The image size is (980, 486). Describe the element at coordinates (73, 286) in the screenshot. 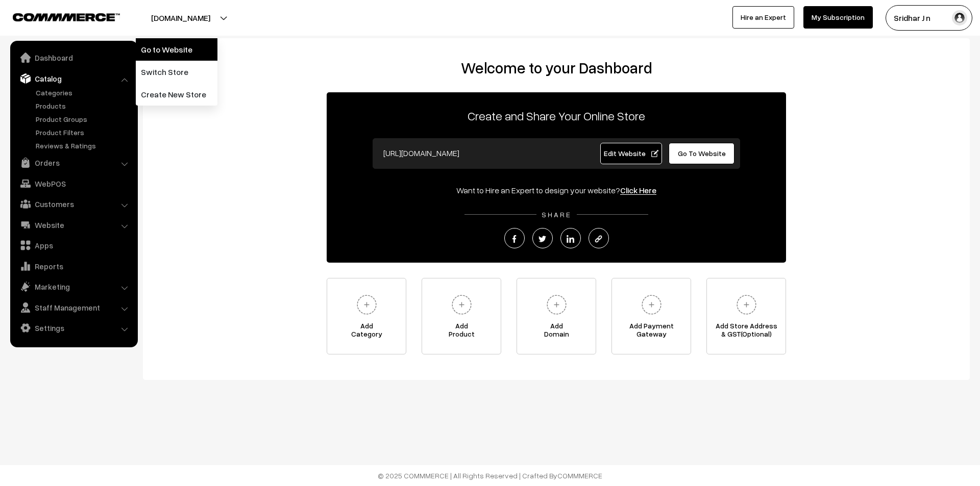

I see `a: Marketing` at that location.